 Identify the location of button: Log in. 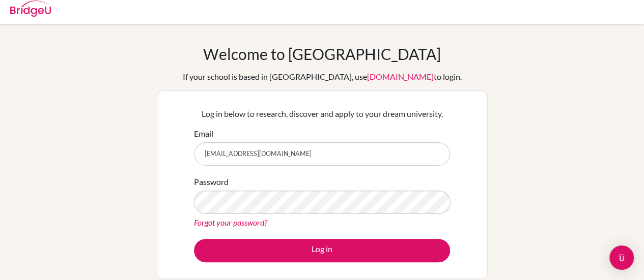
(321, 250).